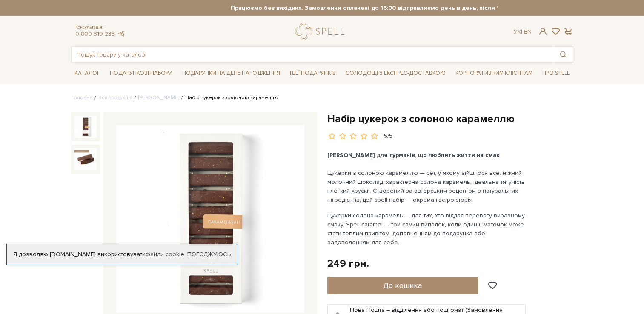  I want to click on span: Цукерки солона карамель — для тих, хто віддає перевагу виразному смаку. Spell caramel — той самий..., so click(427, 229).